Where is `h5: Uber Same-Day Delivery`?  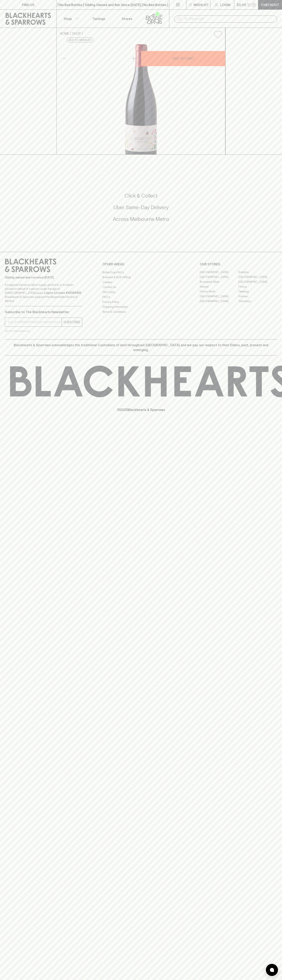 h5: Uber Same-Day Delivery is located at coordinates (141, 207).